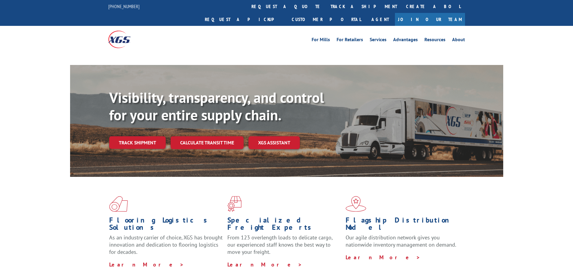  What do you see at coordinates (356, 204) in the screenshot?
I see `img: xgs-icon-flagship-distribution-model-red` at bounding box center [356, 204].